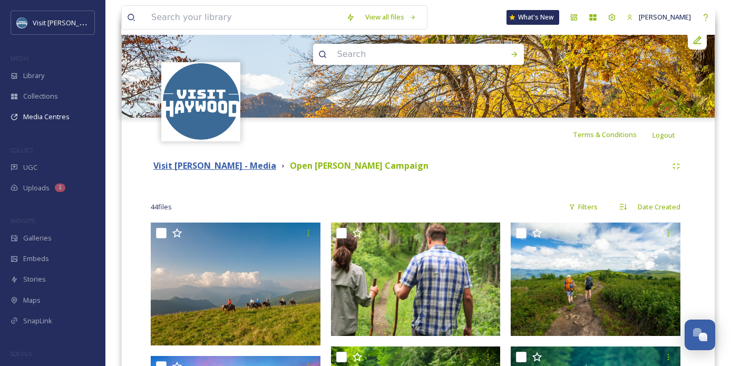 This screenshot has width=731, height=366. Describe the element at coordinates (533, 17) in the screenshot. I see `a: What's New` at that location.